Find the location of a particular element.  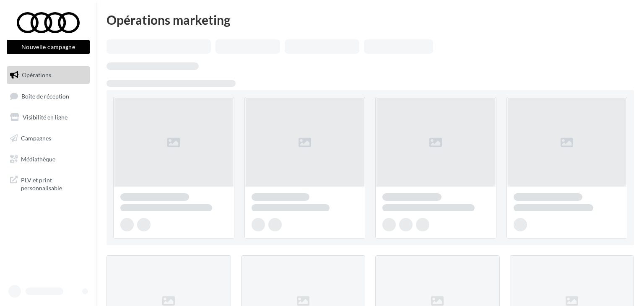

span: PLV et print personnalisable is located at coordinates (53, 183).